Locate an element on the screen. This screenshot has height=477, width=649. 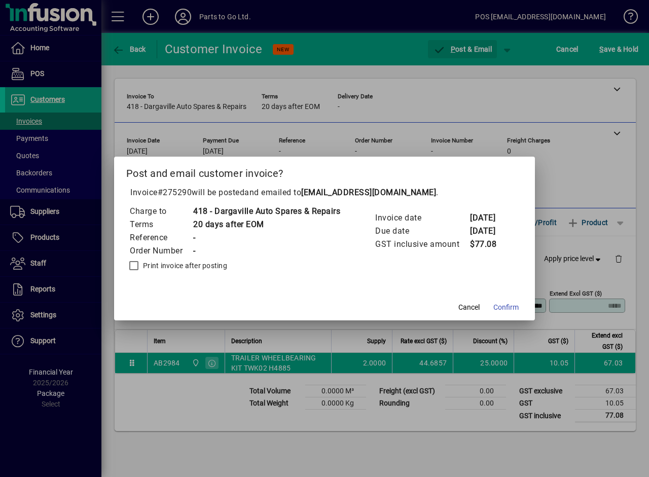
label: Print invoice after posting is located at coordinates (184, 266).